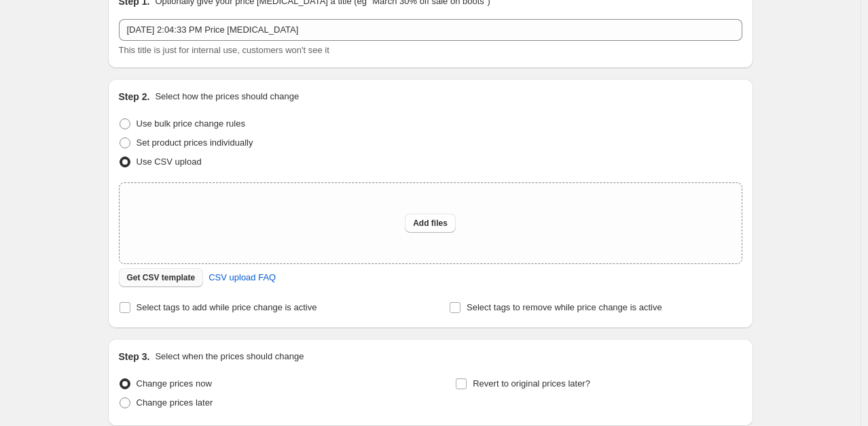 The image size is (868, 426). What do you see at coordinates (430, 223) in the screenshot?
I see `button: Add files` at bounding box center [430, 223].